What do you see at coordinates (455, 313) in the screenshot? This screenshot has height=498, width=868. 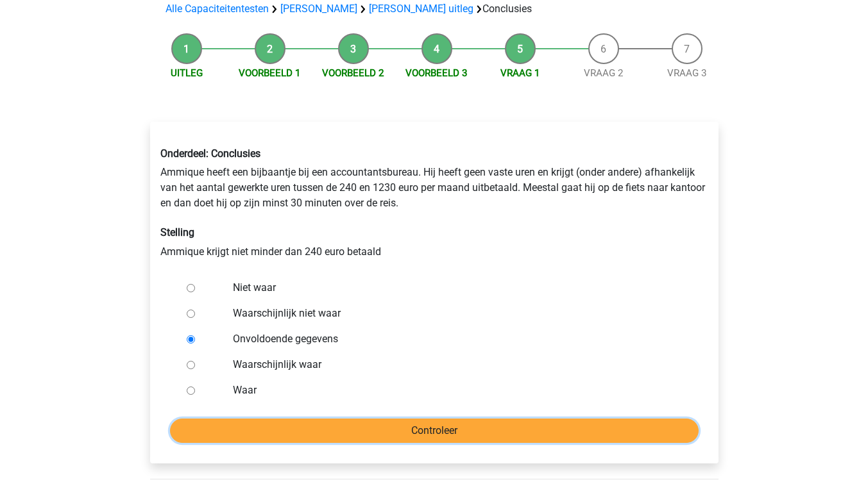 I see `label: Waarschijnlijk niet waar` at bounding box center [455, 313].